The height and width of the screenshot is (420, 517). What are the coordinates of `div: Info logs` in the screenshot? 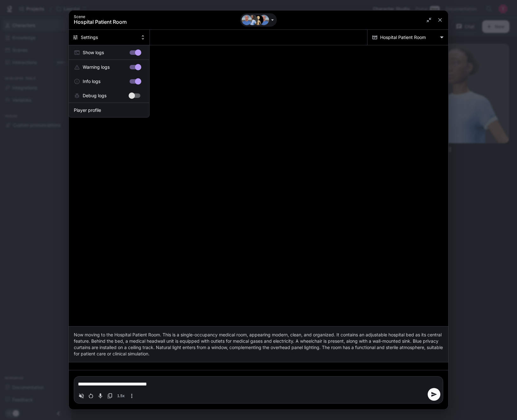 It's located at (109, 81).